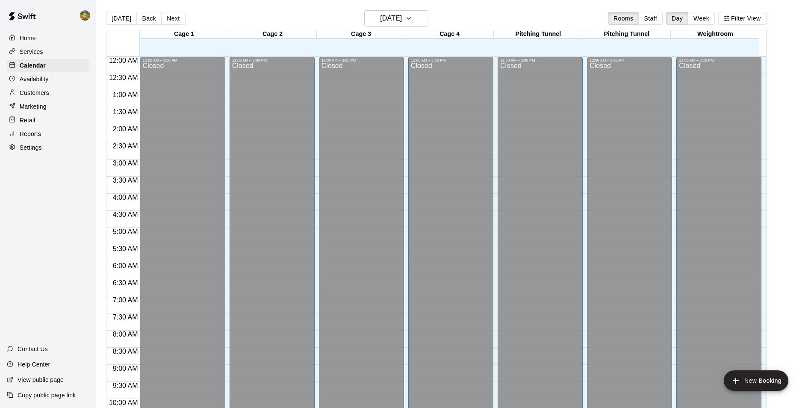  I want to click on a: Reports, so click(48, 134).